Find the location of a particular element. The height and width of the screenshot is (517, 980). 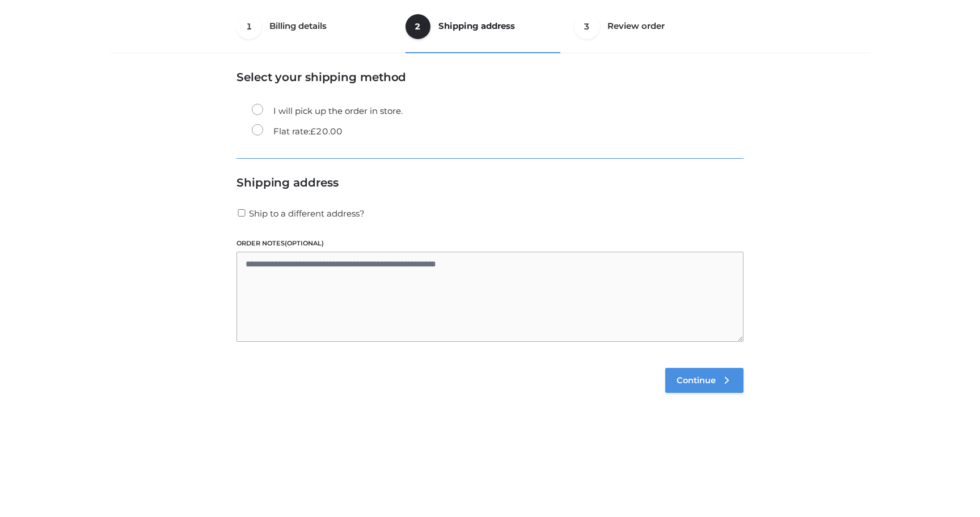

h3: Select your shipping method is located at coordinates (490, 77).